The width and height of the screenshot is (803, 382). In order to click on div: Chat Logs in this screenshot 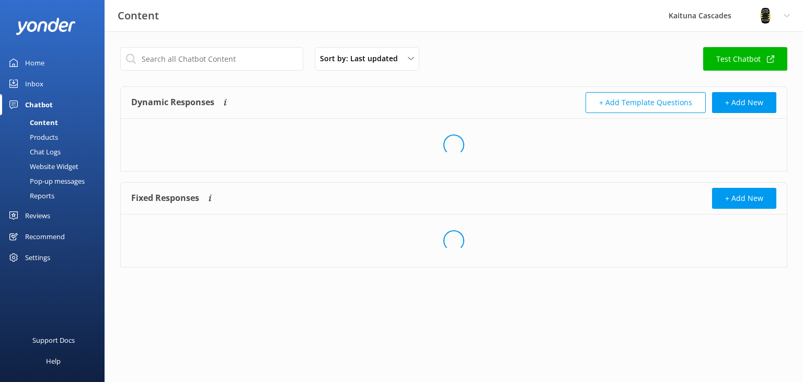, I will do `click(33, 152)`.